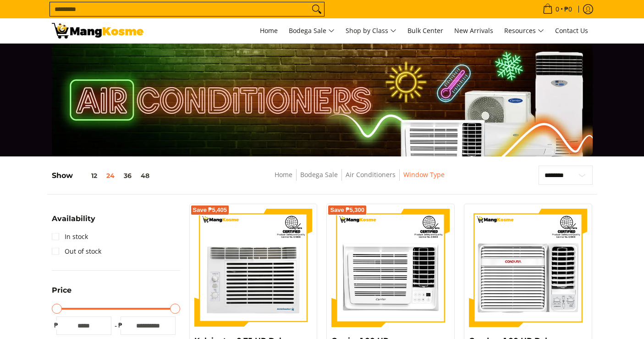 The width and height of the screenshot is (644, 339). Describe the element at coordinates (371, 175) in the screenshot. I see `a: Air Conditioners` at that location.